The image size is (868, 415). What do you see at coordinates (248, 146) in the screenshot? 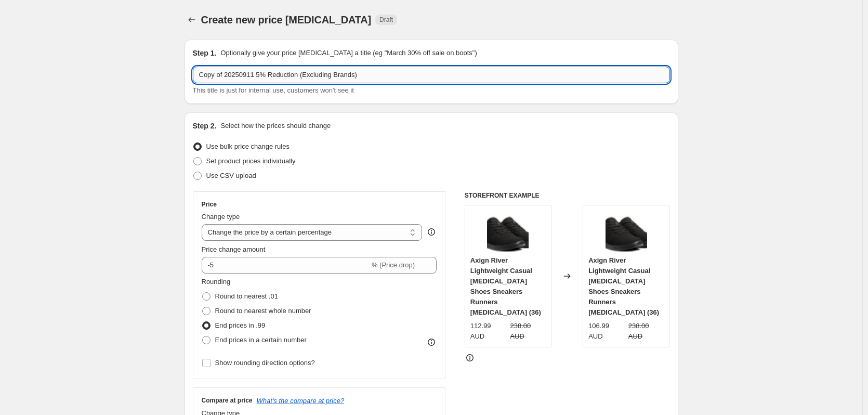
I see `span: Use bulk price change rules` at bounding box center [248, 146].